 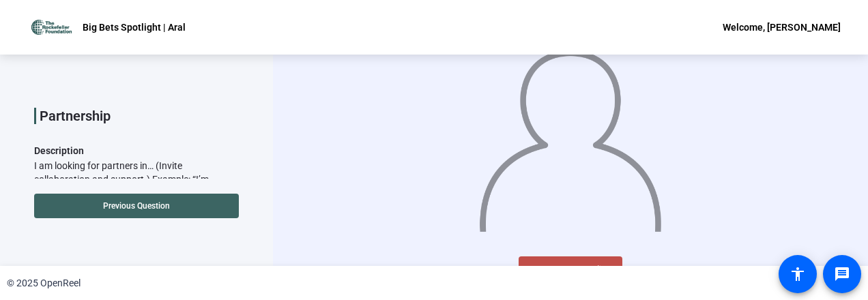 What do you see at coordinates (136, 206) in the screenshot?
I see `button: Previous Question` at bounding box center [136, 206].